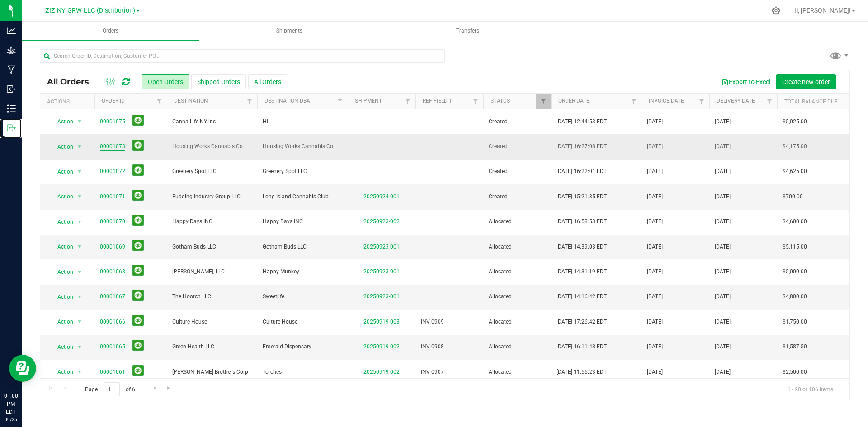 The width and height of the screenshot is (868, 427). What do you see at coordinates (212, 346) in the screenshot?
I see `span: Green Health LLC` at bounding box center [212, 346].